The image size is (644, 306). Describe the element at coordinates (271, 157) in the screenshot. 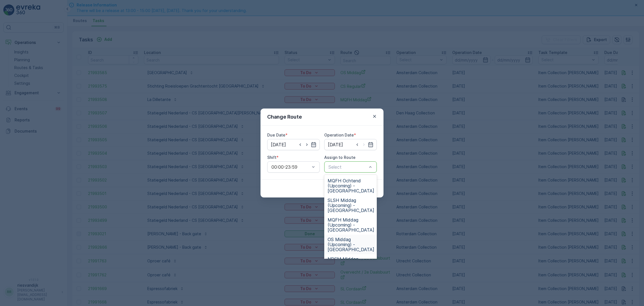

I see `label: Shift` at that location.